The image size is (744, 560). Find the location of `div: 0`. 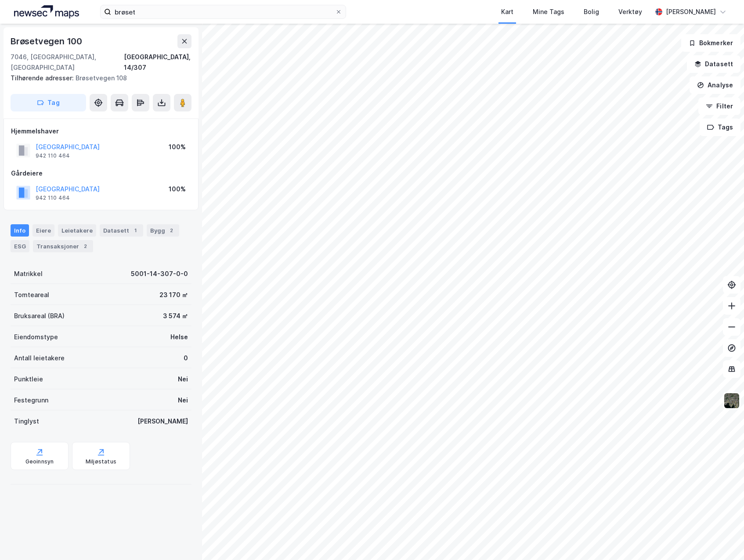

div: 0 is located at coordinates (186, 358).